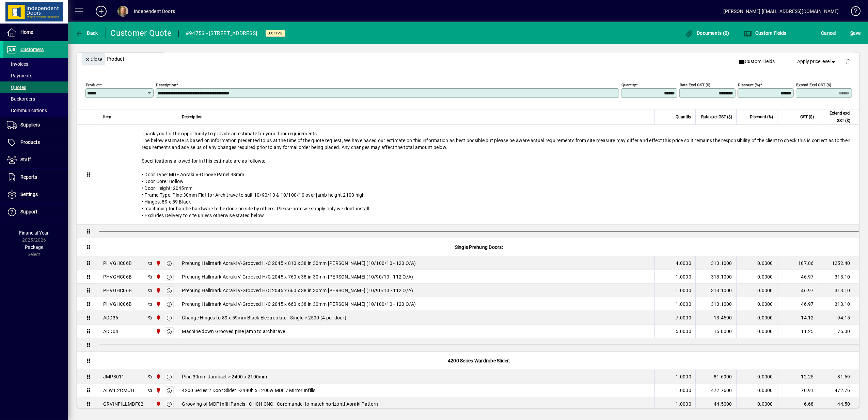  What do you see at coordinates (684, 332) in the screenshot?
I see `span: 5.0000` at bounding box center [684, 332].